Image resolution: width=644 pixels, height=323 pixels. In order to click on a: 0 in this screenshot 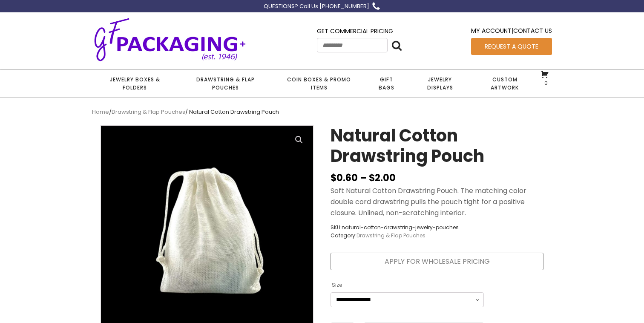, I will do `click(545, 78)`.